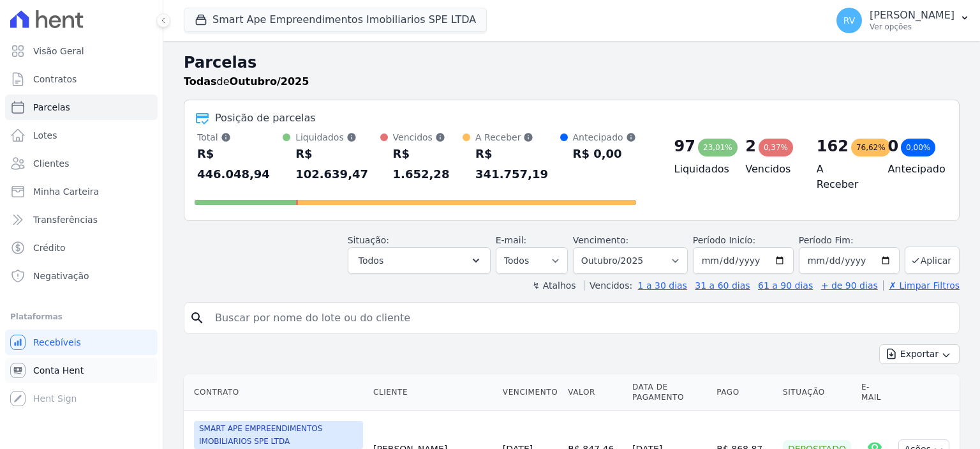  What do you see at coordinates (685, 146) in the screenshot?
I see `div: 97` at bounding box center [685, 146].